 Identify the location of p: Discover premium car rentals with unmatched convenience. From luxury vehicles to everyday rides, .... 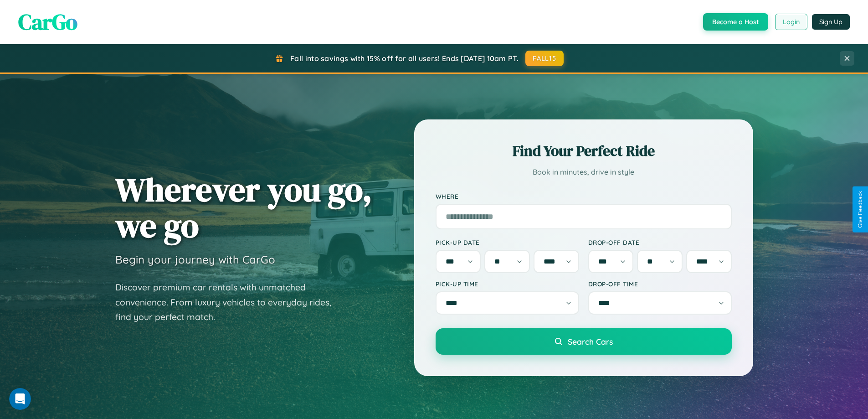
(230, 302).